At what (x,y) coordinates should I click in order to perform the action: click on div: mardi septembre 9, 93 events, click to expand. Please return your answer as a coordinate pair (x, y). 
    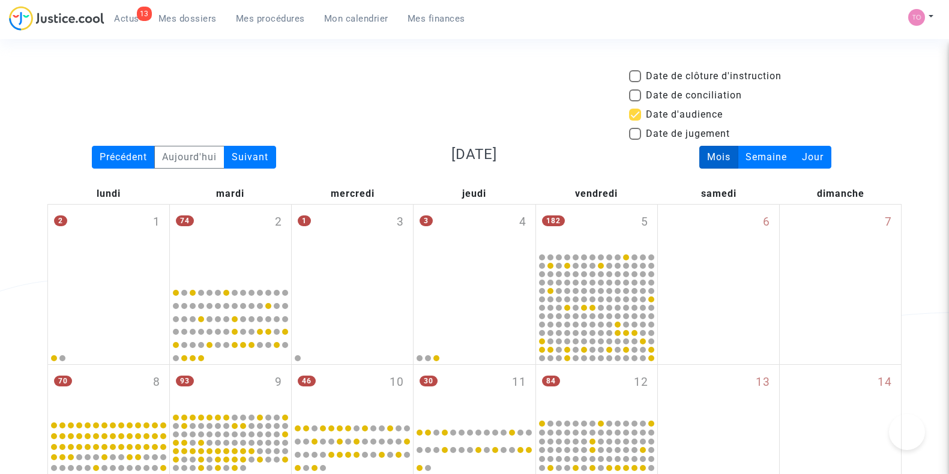
    Looking at the image, I should click on (231, 388).